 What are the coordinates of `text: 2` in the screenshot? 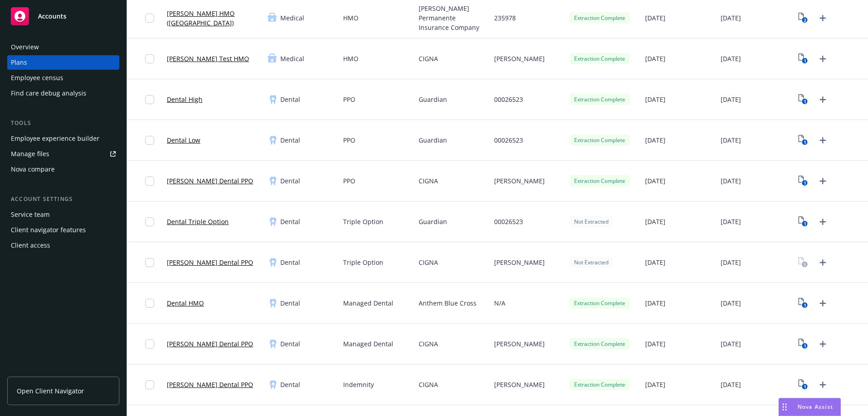 It's located at (805, 20).